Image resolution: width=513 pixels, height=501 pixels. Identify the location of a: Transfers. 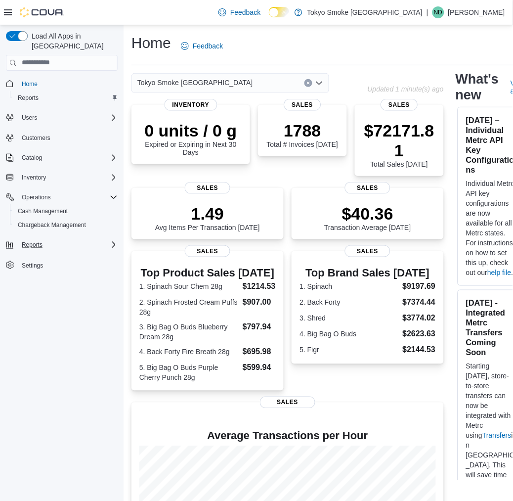
(497, 436).